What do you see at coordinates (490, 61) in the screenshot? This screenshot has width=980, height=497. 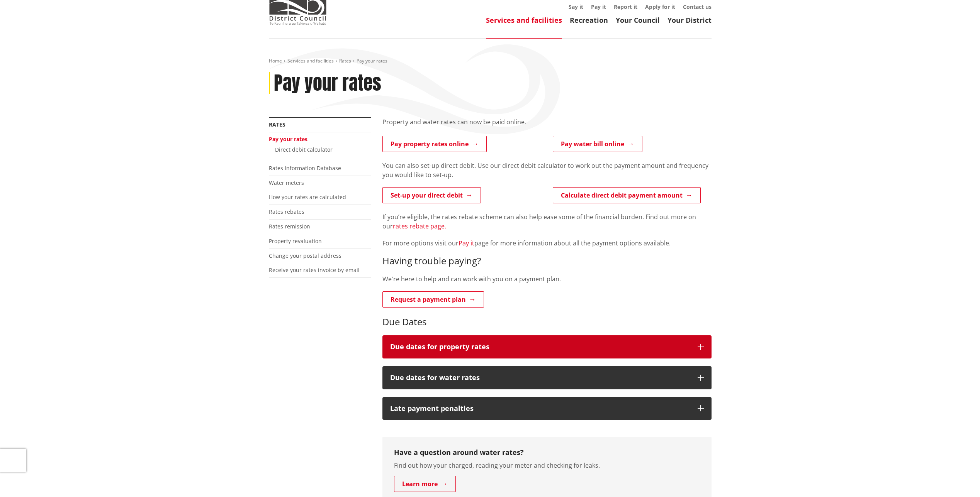 I see `nav: breadcrumb` at bounding box center [490, 61].